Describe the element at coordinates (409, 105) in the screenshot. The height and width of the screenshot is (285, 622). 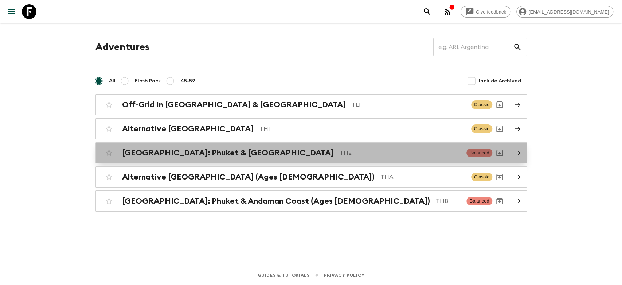
I see `p: TL1` at that location.